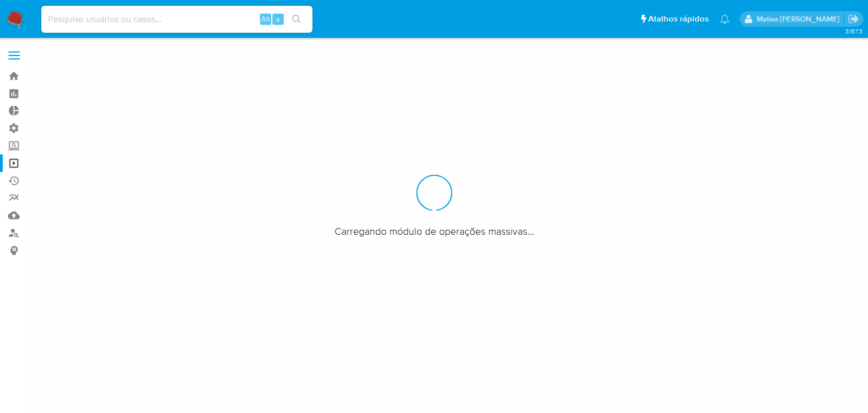  What do you see at coordinates (177, 19) in the screenshot?
I see `input: Pesquise usuários ou casos...` at bounding box center [177, 19].